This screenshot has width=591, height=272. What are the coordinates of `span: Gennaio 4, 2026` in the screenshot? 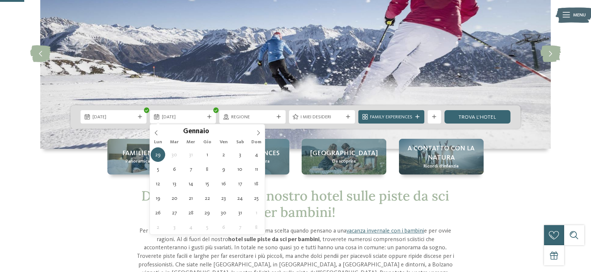 It's located at (256, 155).